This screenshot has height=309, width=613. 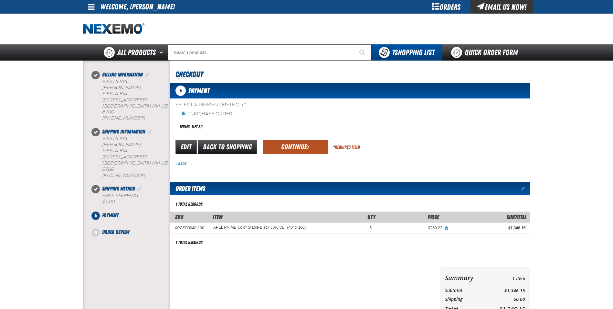 What do you see at coordinates (526, 188) in the screenshot?
I see `a: Edit items` at bounding box center [526, 188].